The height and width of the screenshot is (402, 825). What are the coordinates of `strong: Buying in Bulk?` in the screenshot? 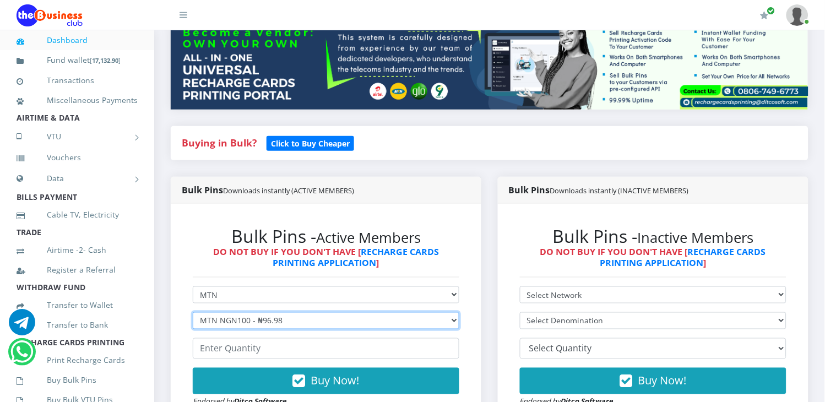 It's located at (219, 143).